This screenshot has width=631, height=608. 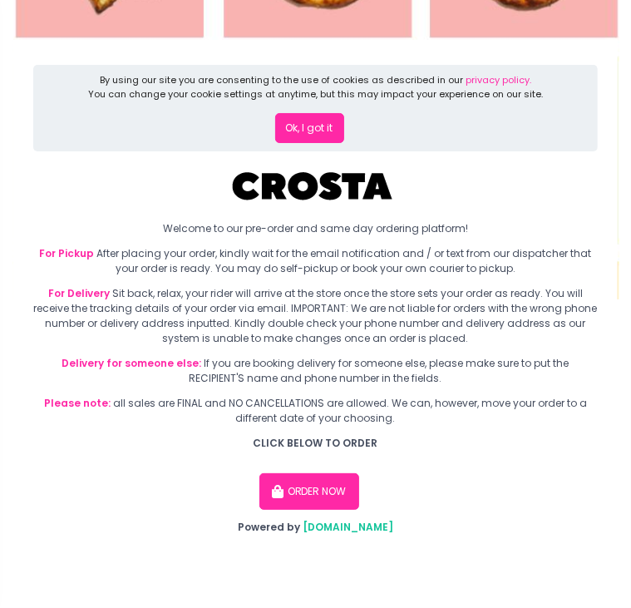 What do you see at coordinates (79, 293) in the screenshot?
I see `b: For Delivery` at bounding box center [79, 293].